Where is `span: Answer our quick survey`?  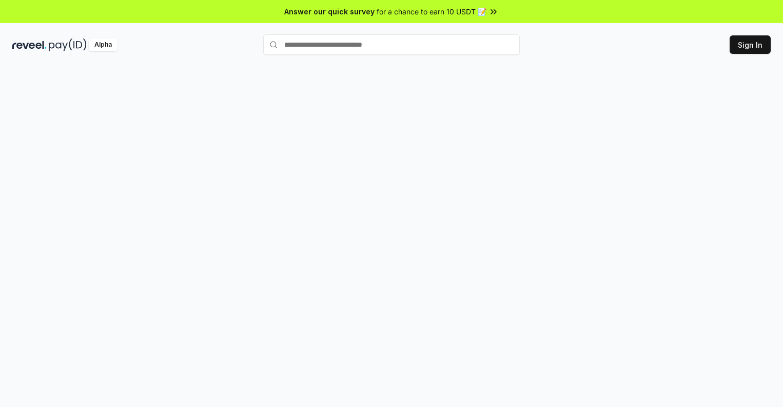 span: Answer our quick survey is located at coordinates (329, 11).